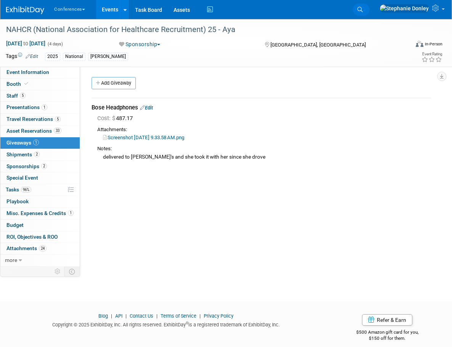 This screenshot has height=347, width=452. Describe the element at coordinates (25, 10) in the screenshot. I see `img: ExhibitDay` at that location.